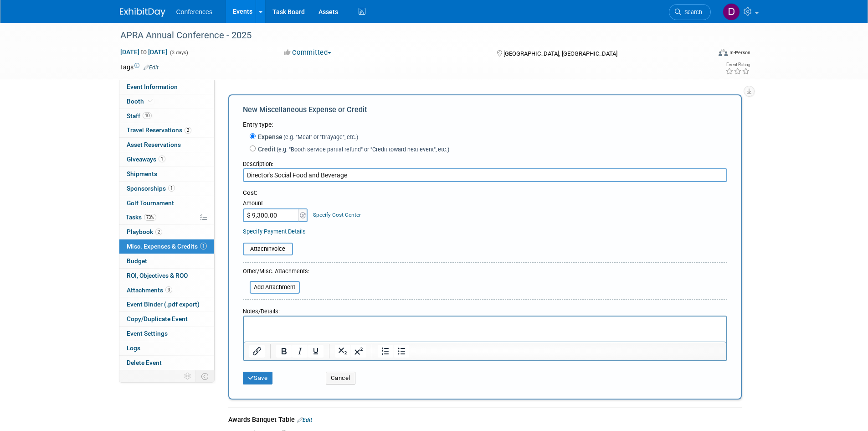 The image size is (868, 431). Describe the element at coordinates (157, 319) in the screenshot. I see `span: Copy/Duplicate Event` at that location.